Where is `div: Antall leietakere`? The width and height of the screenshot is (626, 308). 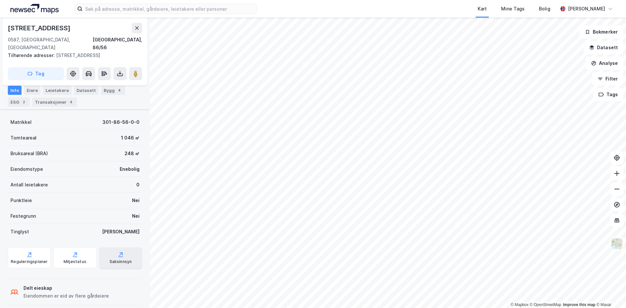
div: Antall leietakere is located at coordinates (29, 185).